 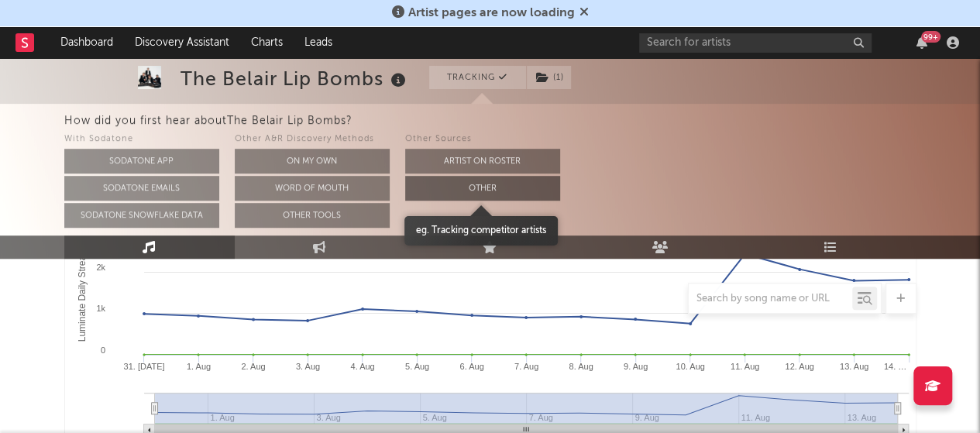 What do you see at coordinates (307, 367) in the screenshot?
I see `text: 3. Aug` at bounding box center [307, 367].